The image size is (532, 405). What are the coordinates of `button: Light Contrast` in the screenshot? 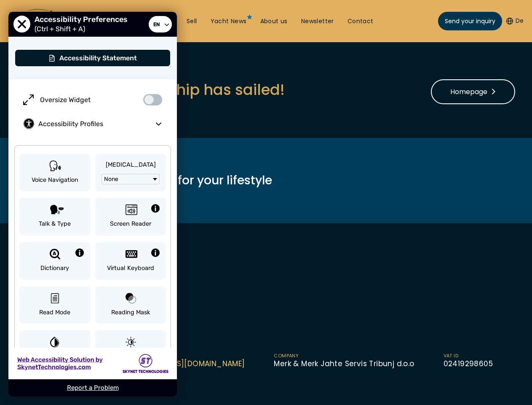 It's located at (131, 349).